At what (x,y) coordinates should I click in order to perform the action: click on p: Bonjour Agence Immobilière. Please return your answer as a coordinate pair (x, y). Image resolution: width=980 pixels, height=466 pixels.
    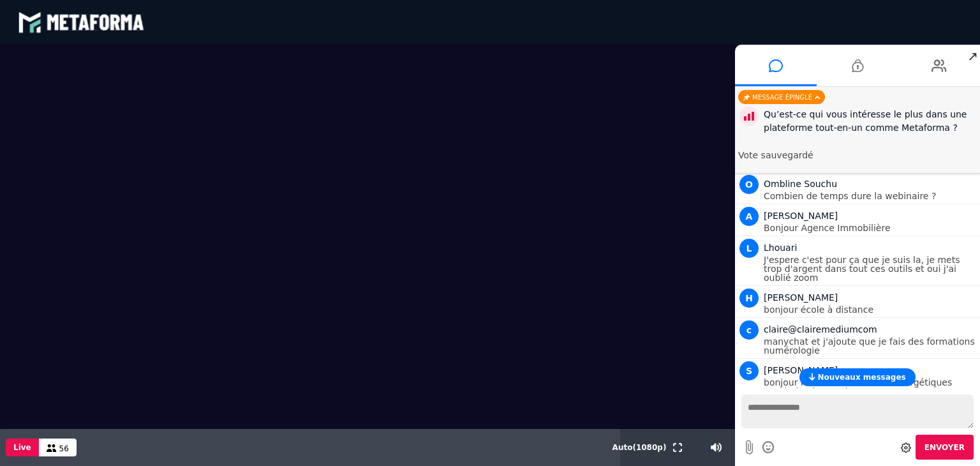
    Looking at the image, I should click on (870, 228).